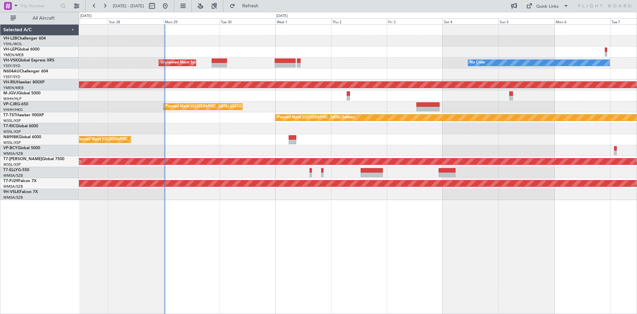 The image size is (637, 314). What do you see at coordinates (251, 6) in the screenshot?
I see `span: Refresh` at bounding box center [251, 6].